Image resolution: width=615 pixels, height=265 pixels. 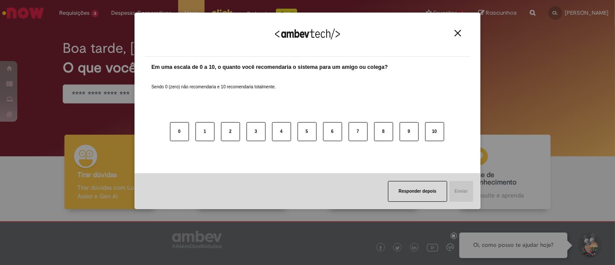 What do you see at coordinates (333, 131) in the screenshot?
I see `button: 6` at bounding box center [333, 131].